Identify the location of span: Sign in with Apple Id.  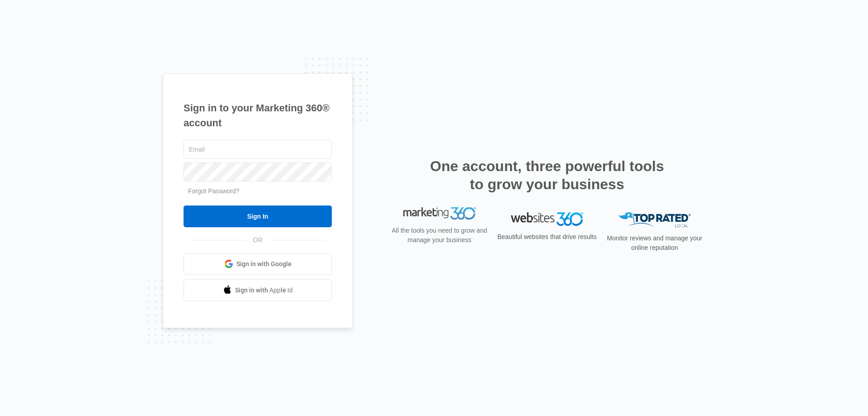
(264, 290).